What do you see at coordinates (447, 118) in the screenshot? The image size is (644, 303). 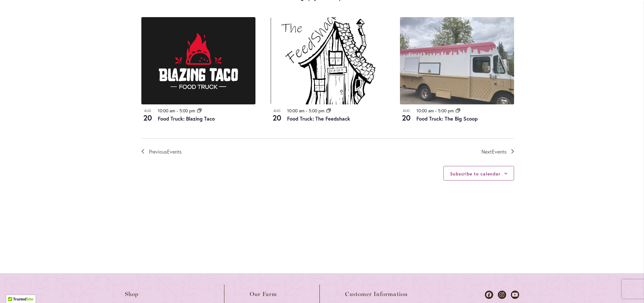 I see `a: Food Truck: The Big Scoop` at bounding box center [447, 118].